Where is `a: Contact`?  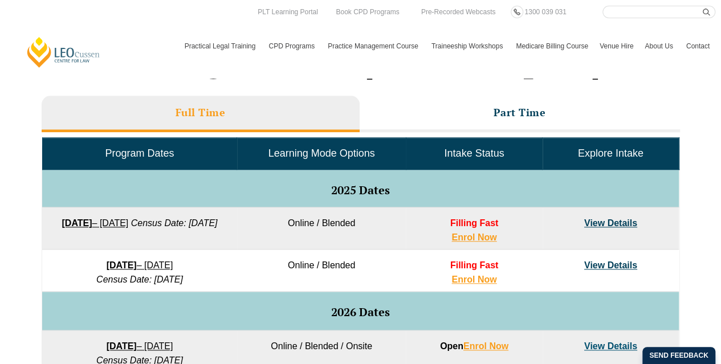 a: Contact is located at coordinates (697, 46).